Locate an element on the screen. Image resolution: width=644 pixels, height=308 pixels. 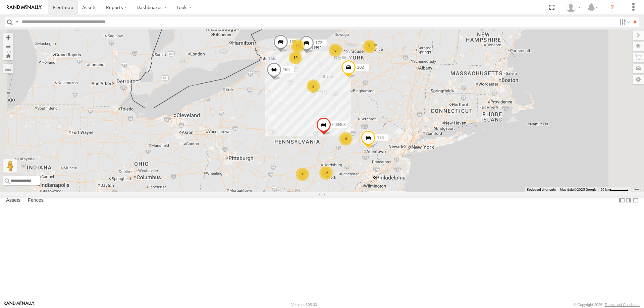
label: Fences is located at coordinates (36, 201).